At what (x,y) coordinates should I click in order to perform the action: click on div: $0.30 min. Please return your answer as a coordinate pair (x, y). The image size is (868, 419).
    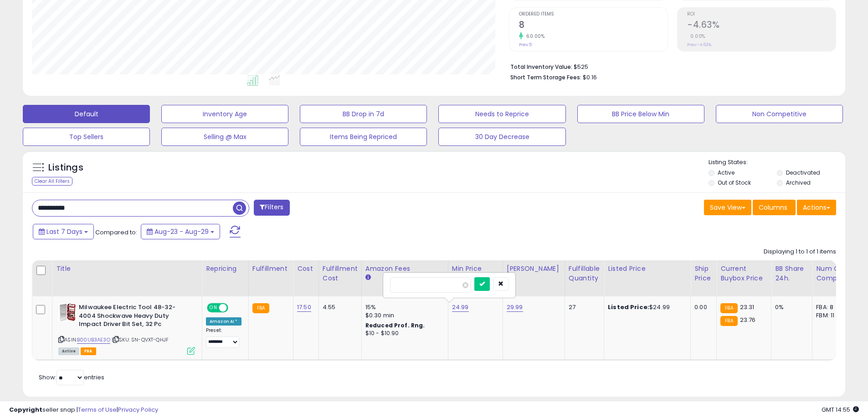
    Looking at the image, I should click on (404, 315).